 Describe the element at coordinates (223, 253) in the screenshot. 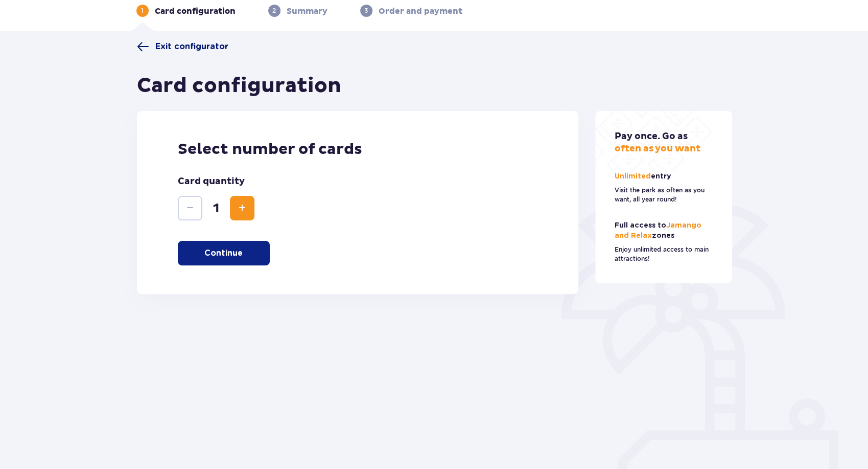

I see `p: Continue` at that location.